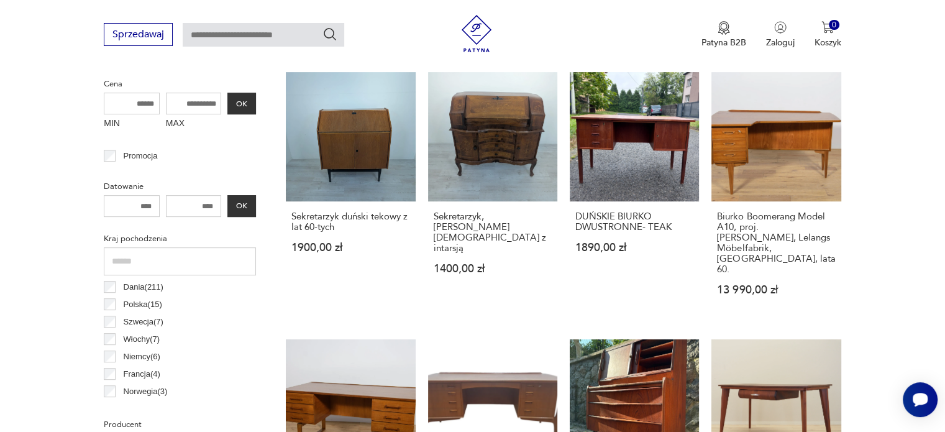 The image size is (945, 432). Describe the element at coordinates (776, 196) in the screenshot. I see `a: Biurko Boomerang Model A10, proj. Goran Strand, Lelangs Möbelfabrik, Szwecja, lata 60.Biurko Boom...` at that location.